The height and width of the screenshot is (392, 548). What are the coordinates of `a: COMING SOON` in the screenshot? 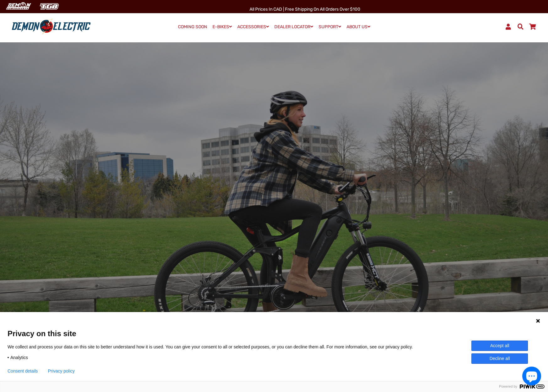 It's located at (193, 27).